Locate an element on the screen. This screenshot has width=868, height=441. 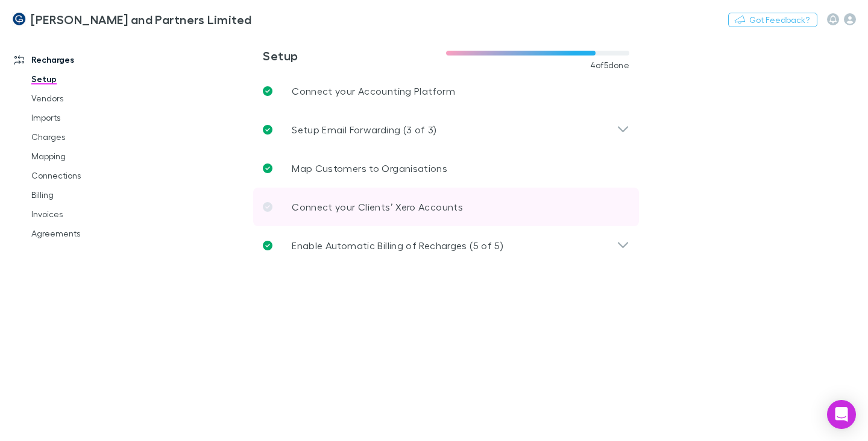
p: Map Customers to Organisations is located at coordinates (370, 168).